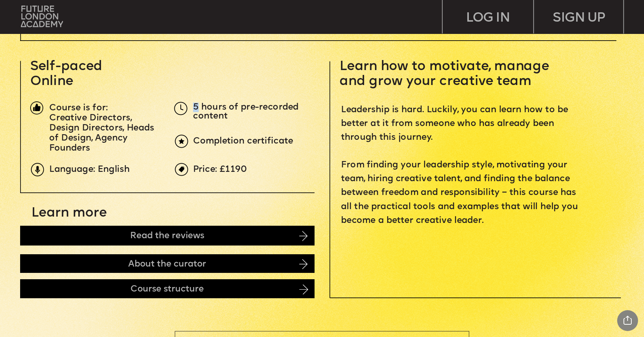 This screenshot has height=337, width=644. I want to click on img: upload-9eb2eadd-7bf9-4b2b-b585-6dd8b9275b41.png, so click(37, 169).